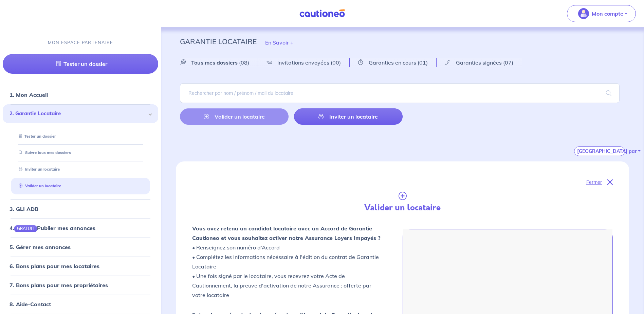  Describe the element at coordinates (54, 266) in the screenshot. I see `a: 6. Bons plans pour mes locataires` at that location.